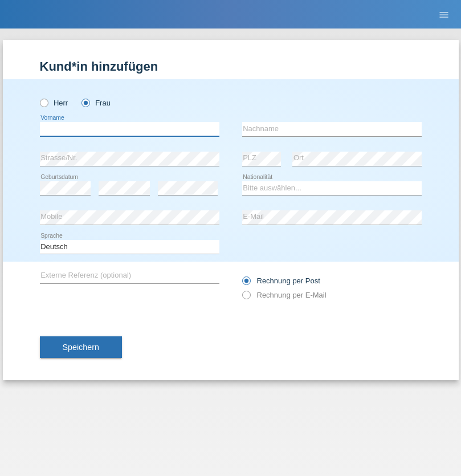 The height and width of the screenshot is (476, 461). I want to click on label: Rechnung per E-Mail, so click(285, 295).